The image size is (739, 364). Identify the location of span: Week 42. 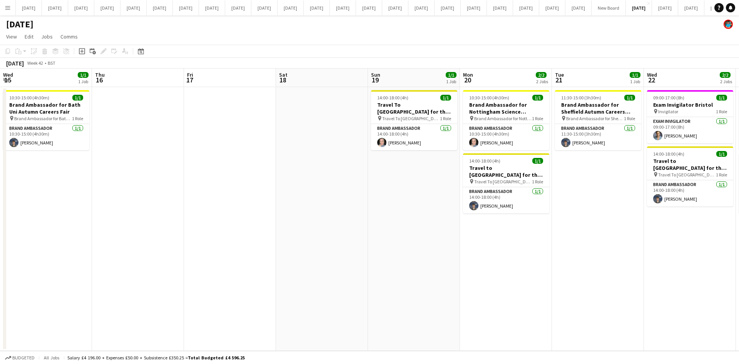
(35, 63).